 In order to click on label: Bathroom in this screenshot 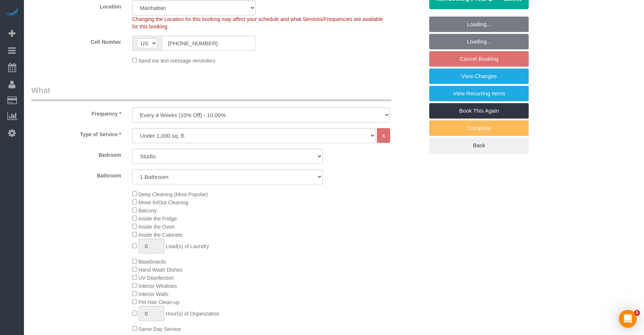, I will do `click(76, 174)`.